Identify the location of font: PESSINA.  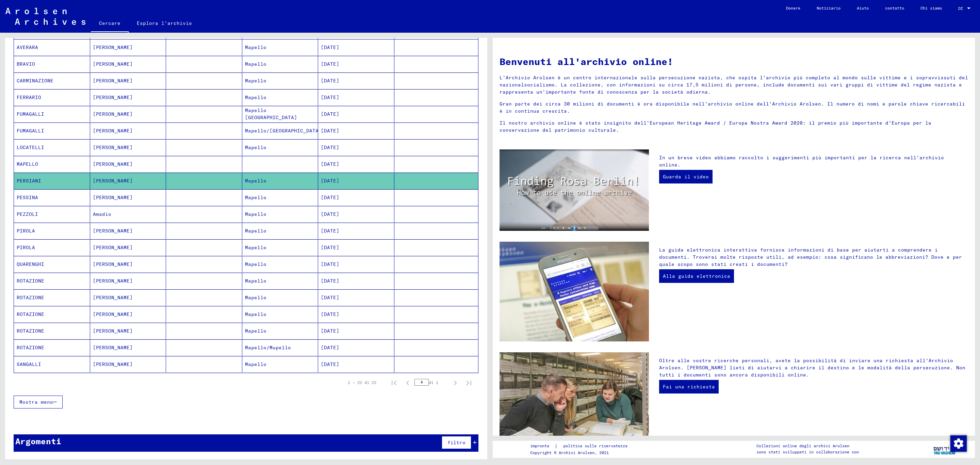
(27, 197).